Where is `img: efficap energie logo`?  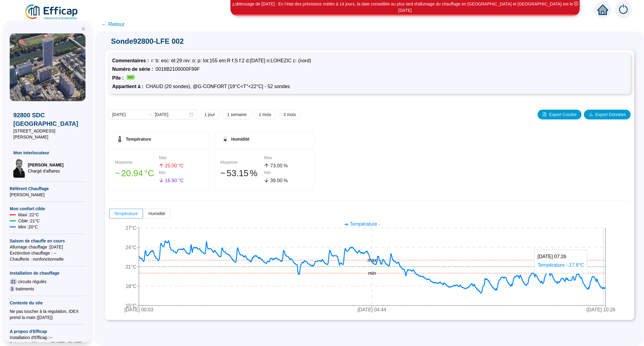
img: efficap energie logo is located at coordinates (51, 12).